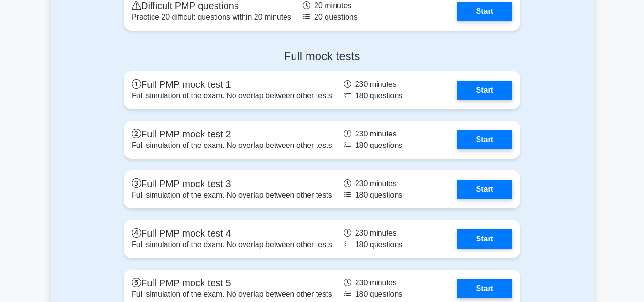 This screenshot has width=644, height=302. What do you see at coordinates (322, 56) in the screenshot?
I see `h4: Full mock tests` at bounding box center [322, 56].